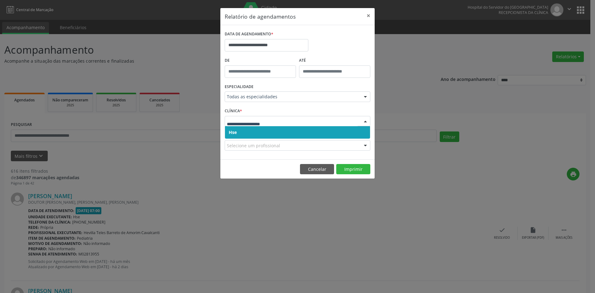 Image resolution: width=595 pixels, height=293 pixels. Describe the element at coordinates (292, 97) in the screenshot. I see `span: Todas as especialidades` at that location.